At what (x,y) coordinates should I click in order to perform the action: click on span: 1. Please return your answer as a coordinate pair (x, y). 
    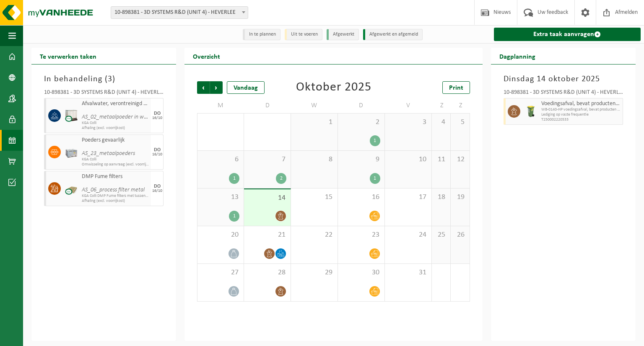
    Looking at the image, I should click on (314, 122).